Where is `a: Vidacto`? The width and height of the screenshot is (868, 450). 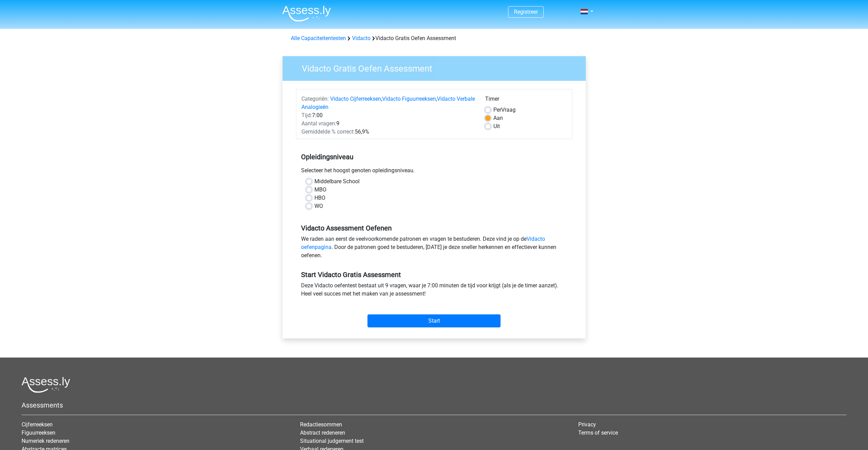
a: Vidacto is located at coordinates (361, 38).